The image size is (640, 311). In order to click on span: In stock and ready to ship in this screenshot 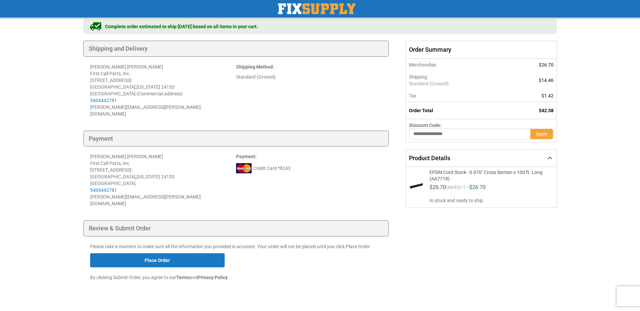, I will do `click(490, 201)`.